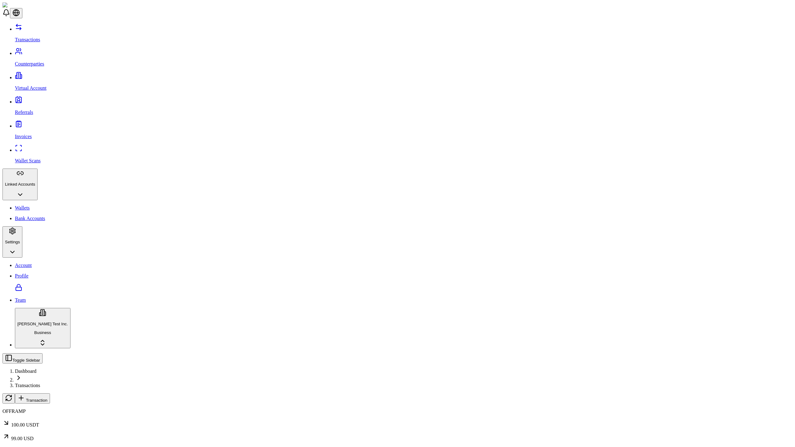 This screenshot has width=795, height=447. Describe the element at coordinates (404, 131) in the screenshot. I see `a: Invoices` at that location.